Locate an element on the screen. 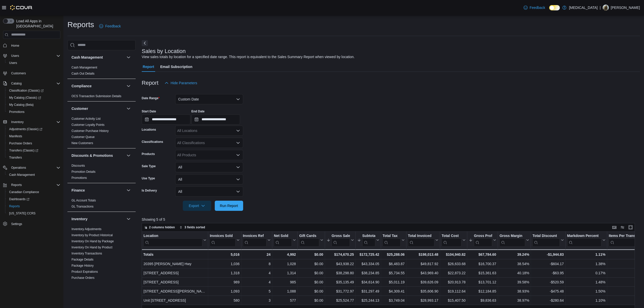  div: Invoices Sold is located at coordinates (222, 240).